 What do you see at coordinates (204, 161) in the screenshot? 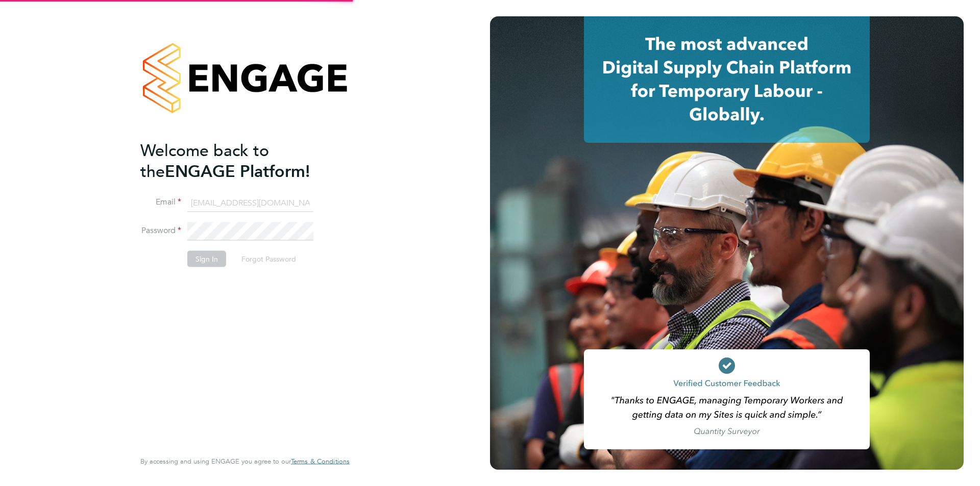
I see `span: Welcome back to the` at bounding box center [204, 161].